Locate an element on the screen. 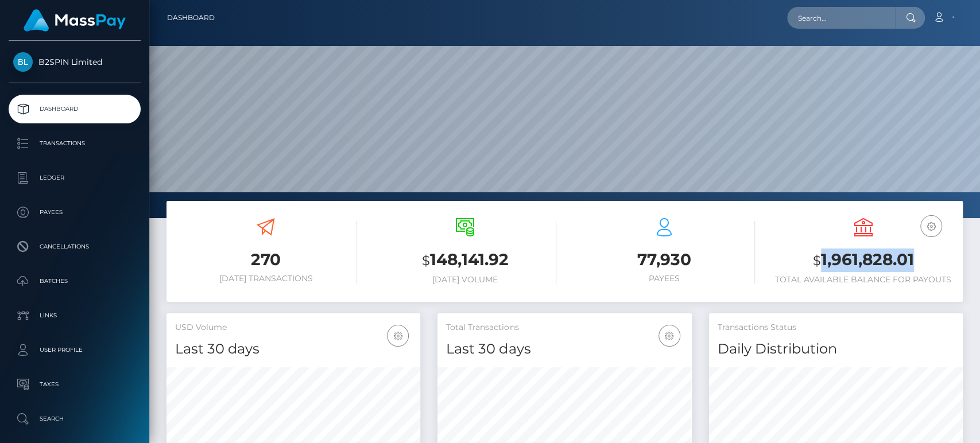 The image size is (980, 443). h3: 148,141.92 is located at coordinates (465, 260).